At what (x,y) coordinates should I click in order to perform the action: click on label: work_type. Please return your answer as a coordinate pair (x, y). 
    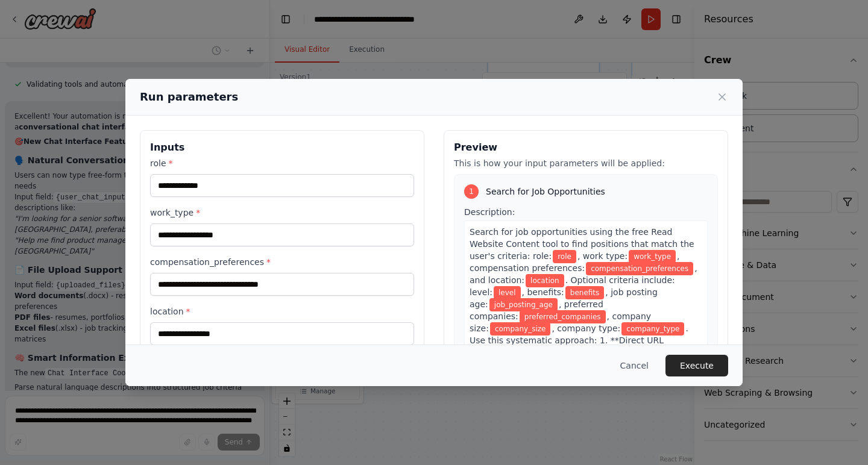
    Looking at the image, I should click on (282, 212).